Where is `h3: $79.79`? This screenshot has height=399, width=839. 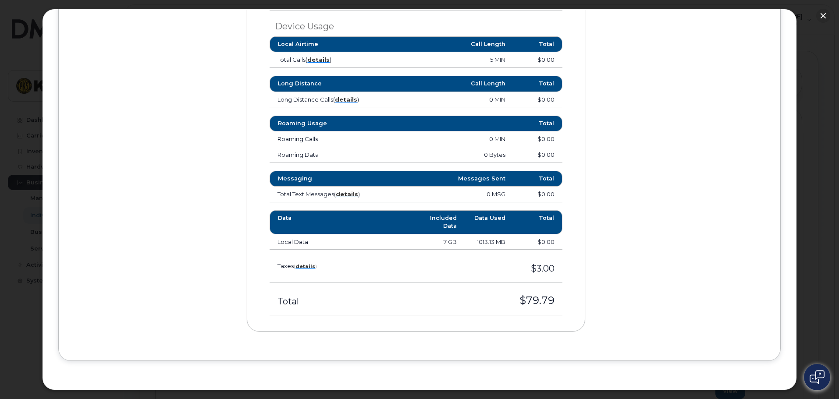
h3: $79.79 is located at coordinates (492, 301).